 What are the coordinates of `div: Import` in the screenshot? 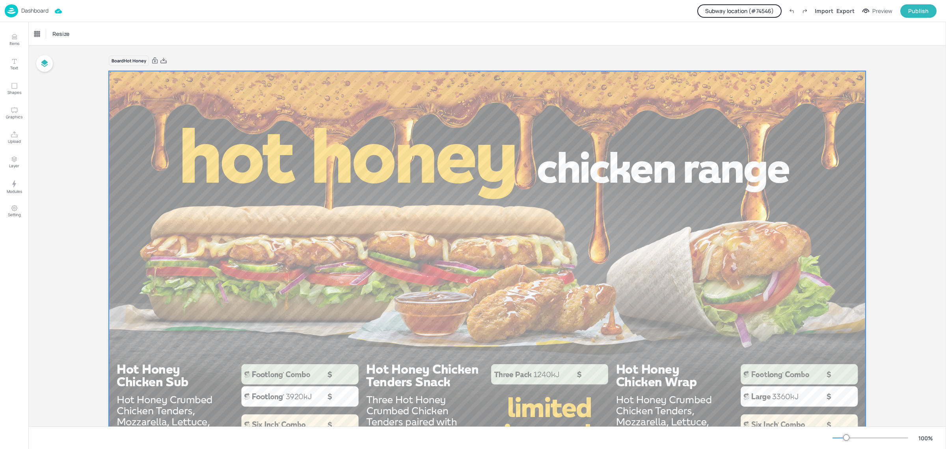 It's located at (824, 11).